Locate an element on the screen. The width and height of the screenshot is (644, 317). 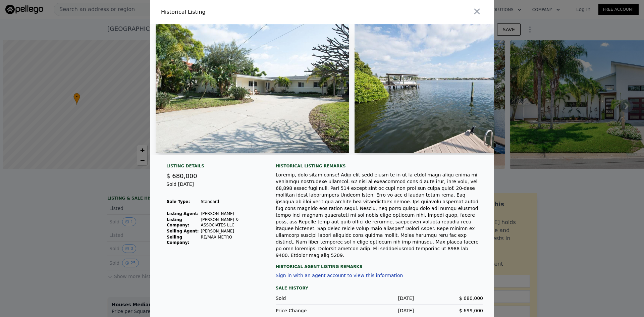
div: Historical Agent Listing Remarks is located at coordinates (379, 264).